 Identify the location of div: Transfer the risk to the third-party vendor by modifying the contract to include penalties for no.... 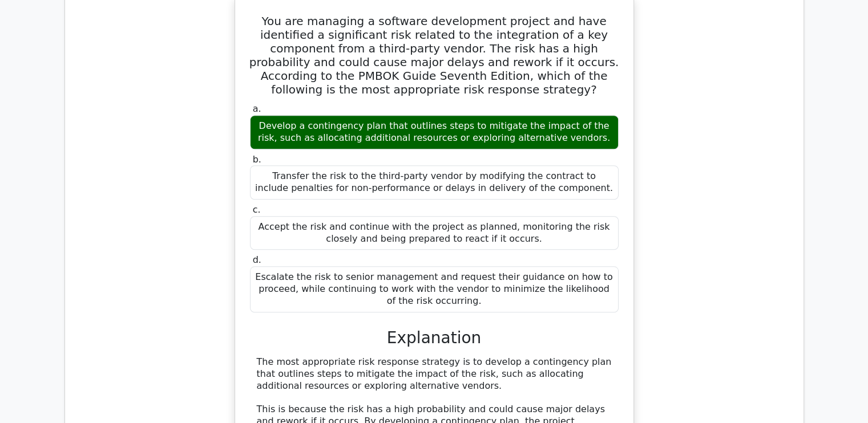
(434, 183).